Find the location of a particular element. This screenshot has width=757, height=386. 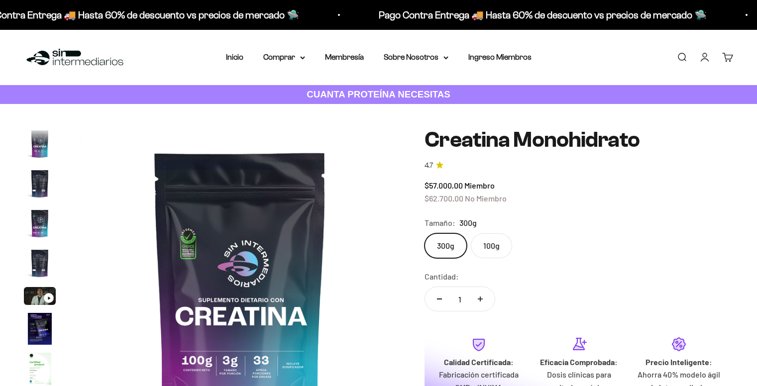

span: $57.000,00 is located at coordinates (443, 185).